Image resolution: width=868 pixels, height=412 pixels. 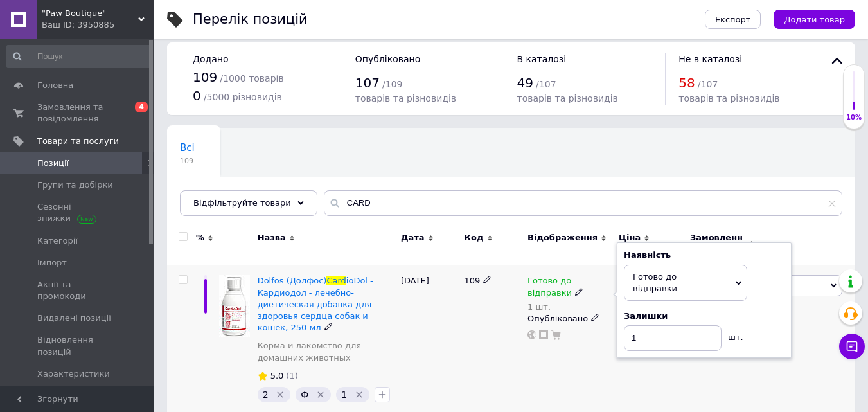 I want to click on span: Характеристики, so click(x=73, y=374).